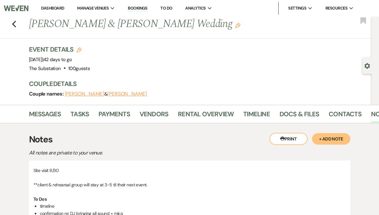 The image size is (379, 215). I want to click on a: Tasks, so click(80, 116).